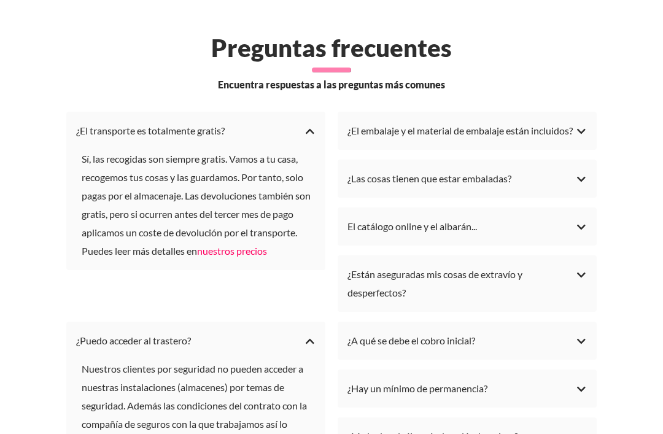 The width and height of the screenshot is (663, 434). Describe the element at coordinates (232, 251) in the screenshot. I see `a: nuestros precios` at that location.